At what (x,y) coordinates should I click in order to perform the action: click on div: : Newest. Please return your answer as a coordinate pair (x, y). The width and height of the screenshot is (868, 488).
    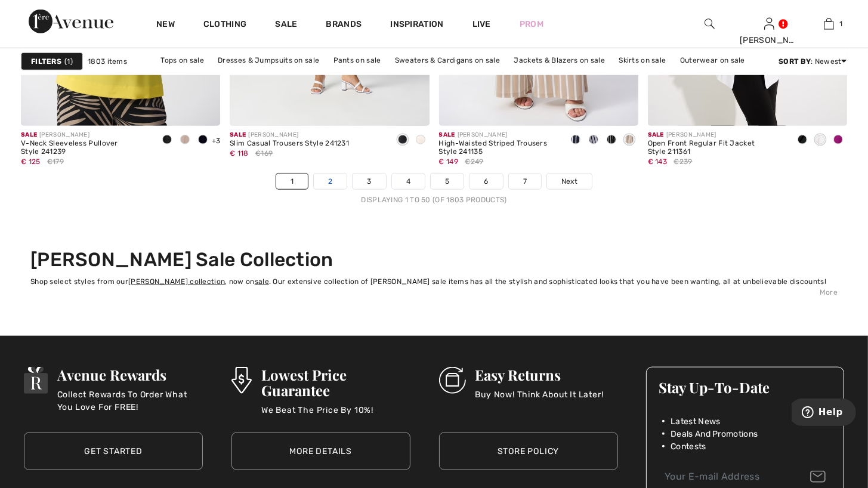
    Looking at the image, I should click on (813, 61).